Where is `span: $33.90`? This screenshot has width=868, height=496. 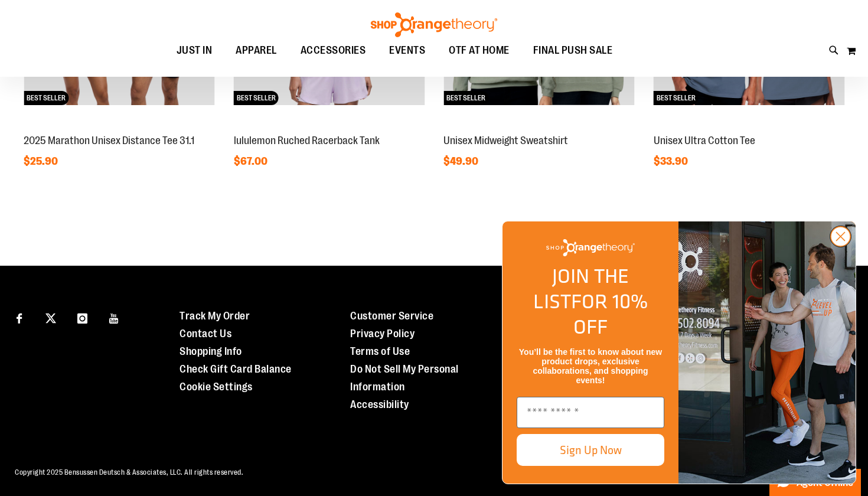
span: $33.90 is located at coordinates (671, 161).